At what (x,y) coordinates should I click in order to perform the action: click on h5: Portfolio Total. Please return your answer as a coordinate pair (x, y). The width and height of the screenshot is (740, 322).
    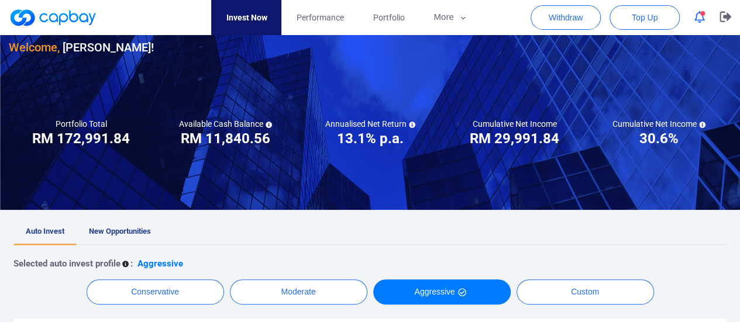
    Looking at the image, I should click on (81, 124).